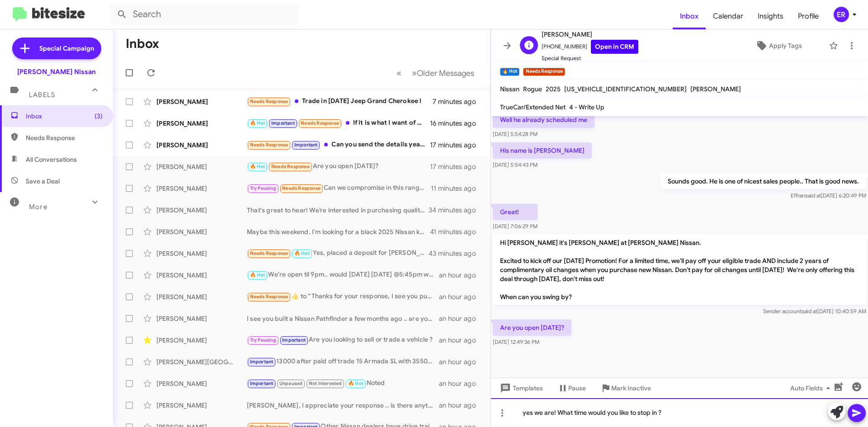  Describe the element at coordinates (786, 46) in the screenshot. I see `span: Apply Tags` at that location.